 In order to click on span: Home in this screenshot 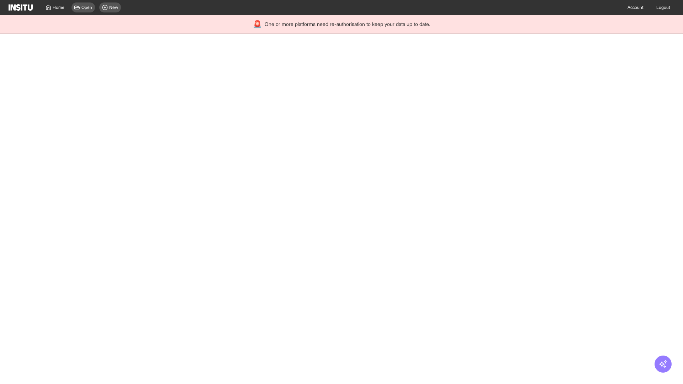, I will do `click(58, 7)`.